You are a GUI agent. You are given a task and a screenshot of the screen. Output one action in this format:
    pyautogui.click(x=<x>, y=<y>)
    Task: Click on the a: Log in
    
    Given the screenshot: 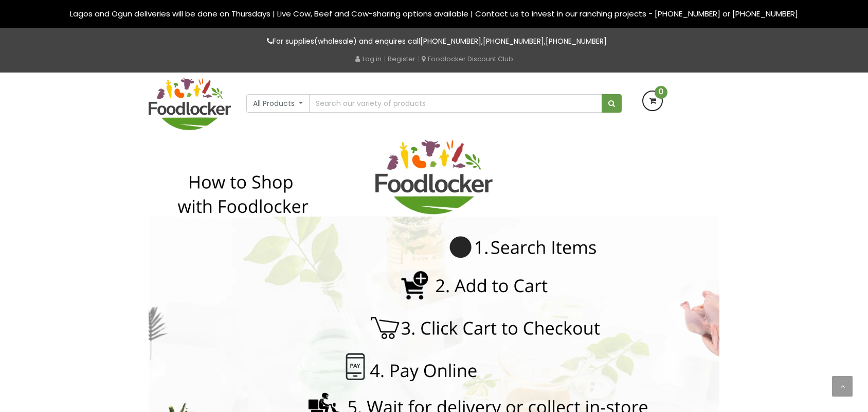 What is the action you would take?
    pyautogui.click(x=368, y=59)
    